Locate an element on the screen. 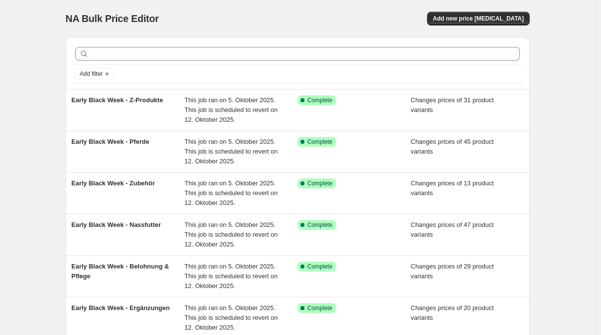  span: Changes prices of 29 product variants is located at coordinates (453, 271).